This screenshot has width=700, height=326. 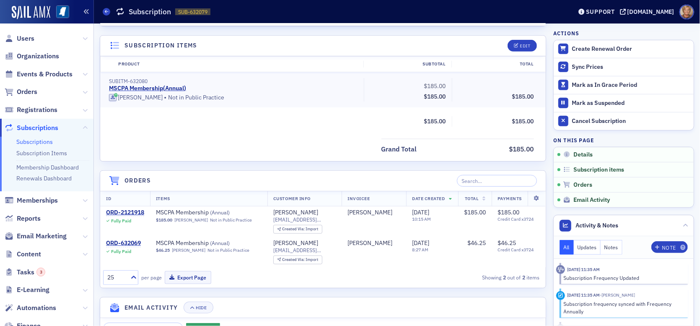 What do you see at coordinates (507, 243) in the screenshot?
I see `span: $46.25` at bounding box center [507, 243].